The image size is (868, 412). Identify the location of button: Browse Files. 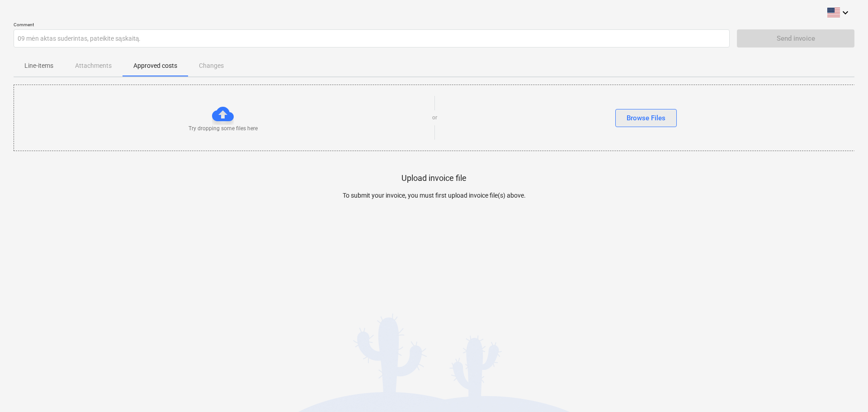
(646, 118).